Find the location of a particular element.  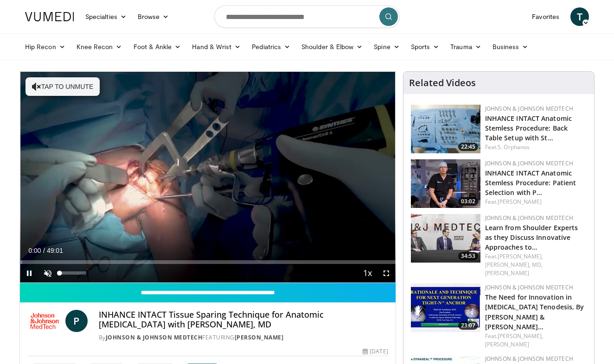

a: Shoulder & Elbow is located at coordinates (332, 47).